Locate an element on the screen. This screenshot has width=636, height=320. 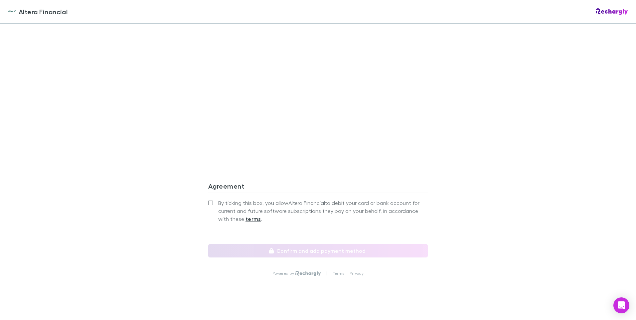
p: Powered by is located at coordinates (284, 274).